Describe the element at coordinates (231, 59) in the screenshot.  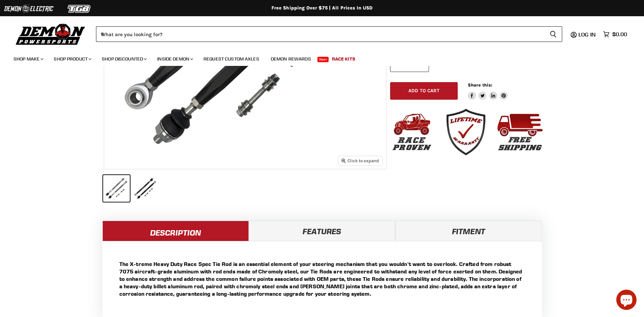
I see `a: Request Custom Axles` at that location.